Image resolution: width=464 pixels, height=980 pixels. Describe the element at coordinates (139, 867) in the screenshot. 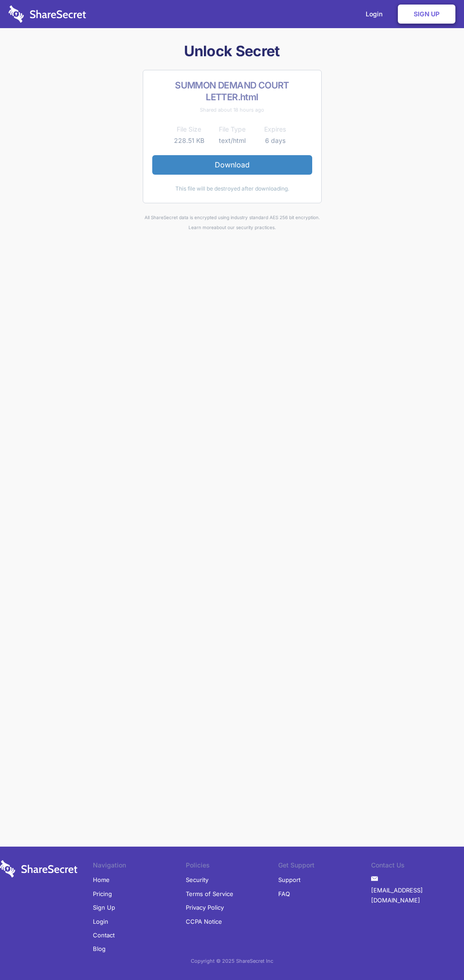

I see `li: Navigation` at that location.